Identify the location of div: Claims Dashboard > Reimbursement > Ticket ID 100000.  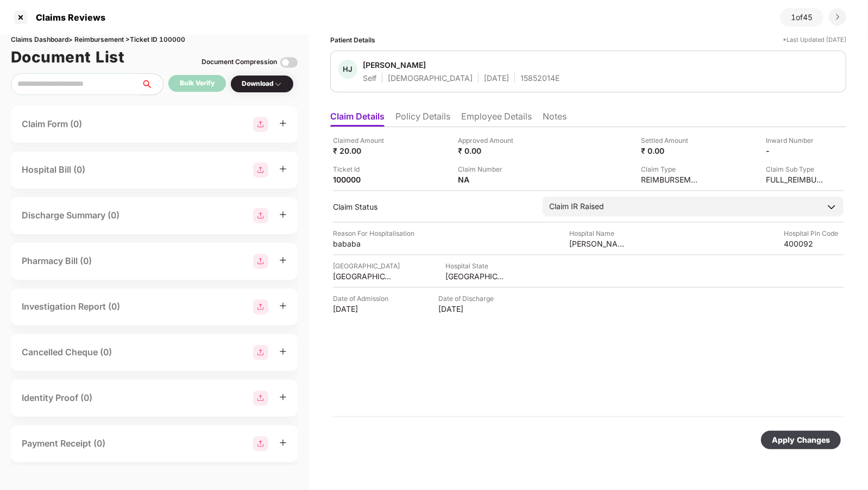
(155, 39).